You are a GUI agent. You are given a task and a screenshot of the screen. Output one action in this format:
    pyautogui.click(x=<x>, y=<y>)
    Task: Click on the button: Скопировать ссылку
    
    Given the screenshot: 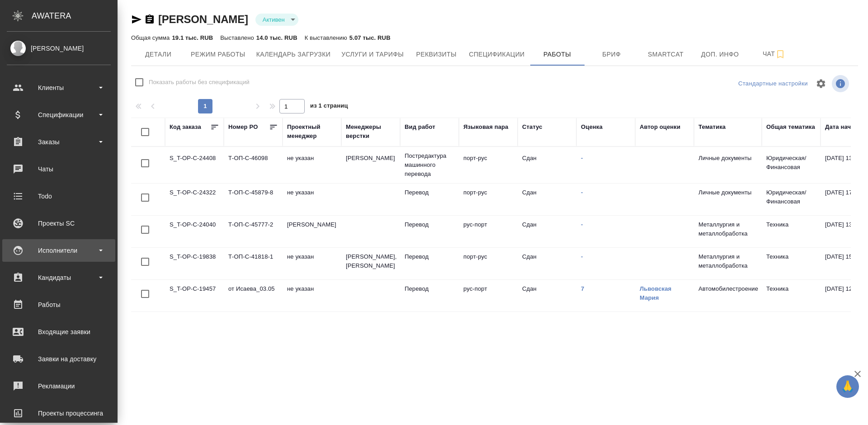 What is the action you would take?
    pyautogui.click(x=149, y=20)
    